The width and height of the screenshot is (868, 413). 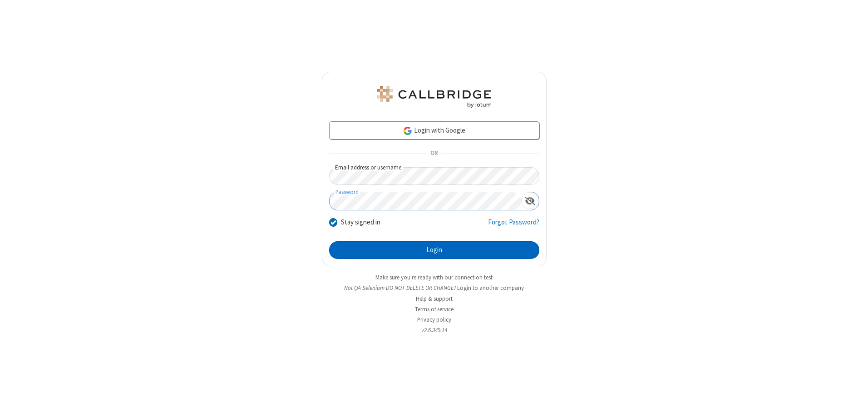 What do you see at coordinates (434, 288) in the screenshot?
I see `li: Not QA Selenium DO NOT DELETE OR CHANGE?` at bounding box center [434, 288].